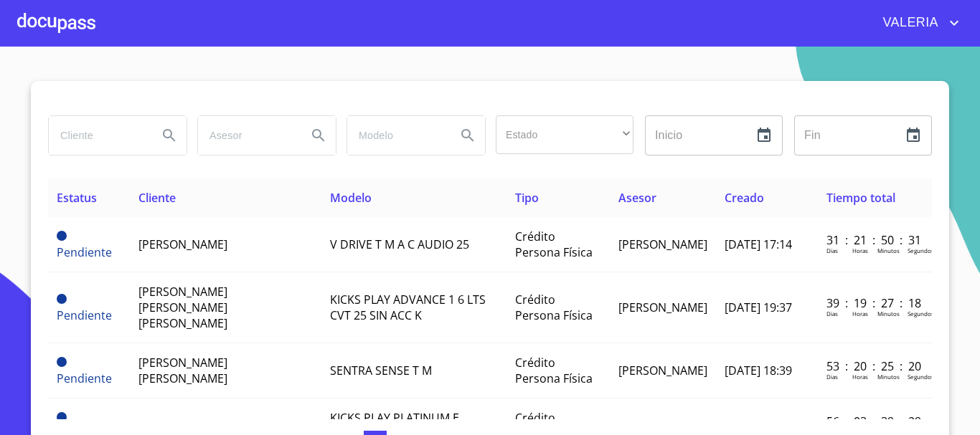  I want to click on span: Tipo, so click(527, 198).